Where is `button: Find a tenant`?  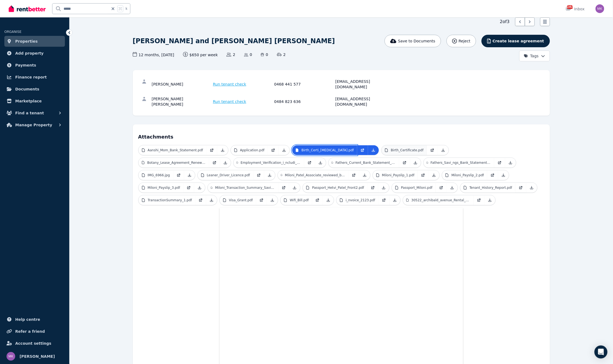
button: Find a tenant is located at coordinates (35, 113).